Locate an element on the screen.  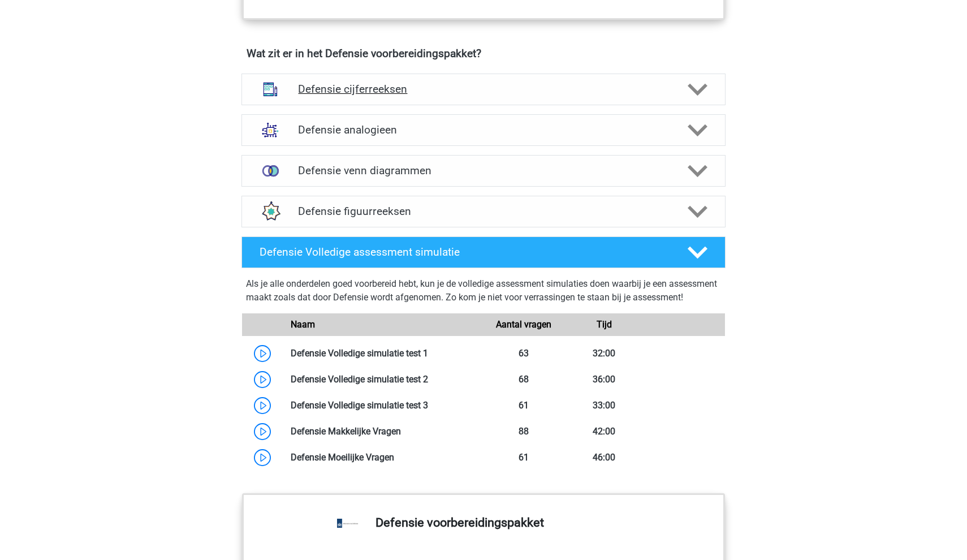
a: cijferreeksen Defensie cijferreeksen is located at coordinates (484, 89).